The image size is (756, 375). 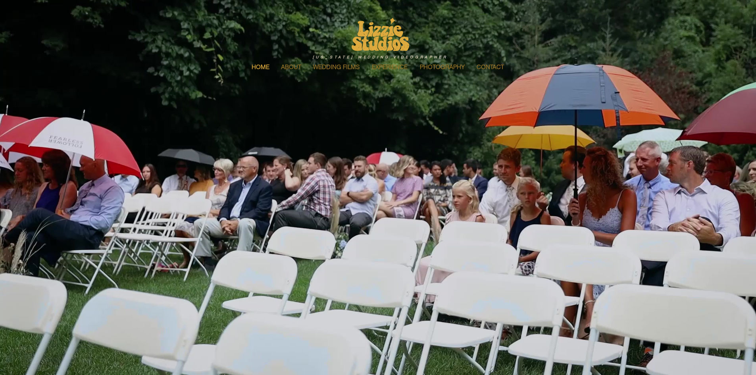 I want to click on span: ER, so click(x=443, y=56).